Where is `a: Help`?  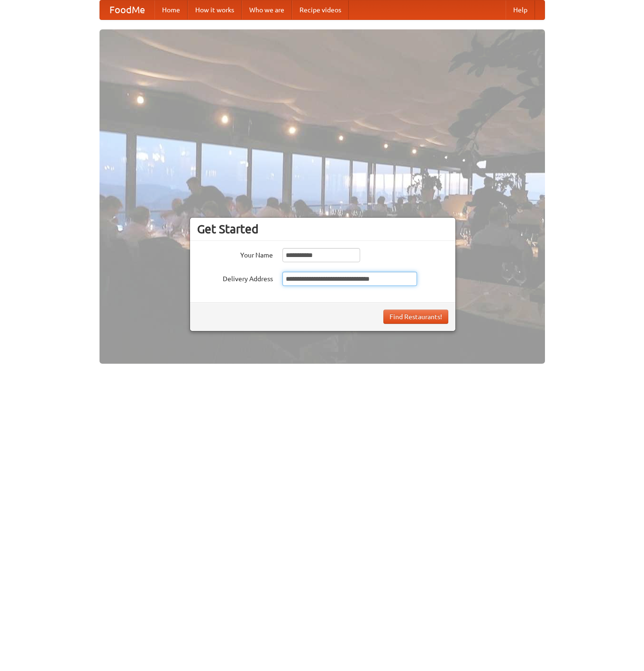
a: Help is located at coordinates (521, 10).